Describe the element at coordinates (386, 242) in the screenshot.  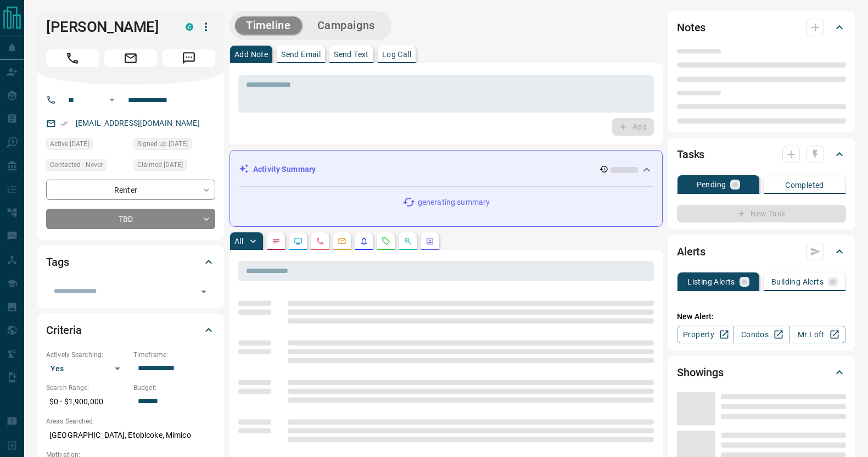
I see `svg: Requests` at that location.